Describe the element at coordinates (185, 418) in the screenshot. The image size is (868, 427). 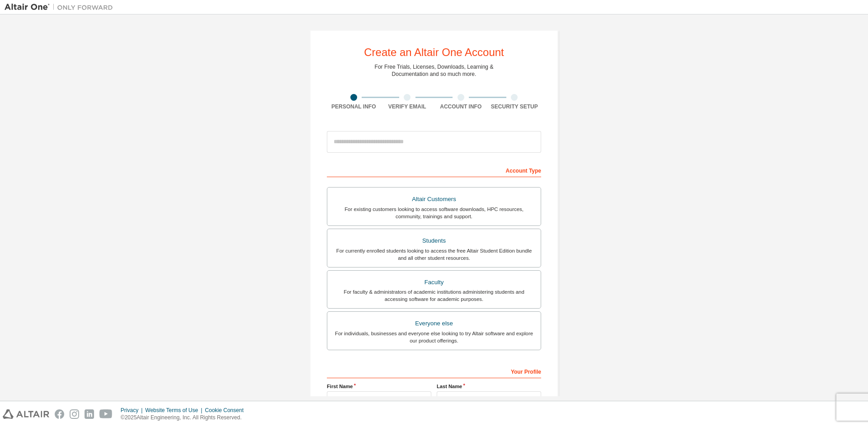
I see `p: © 2025 Altair Engineering, Inc. All Rights Reserved.` at that location.